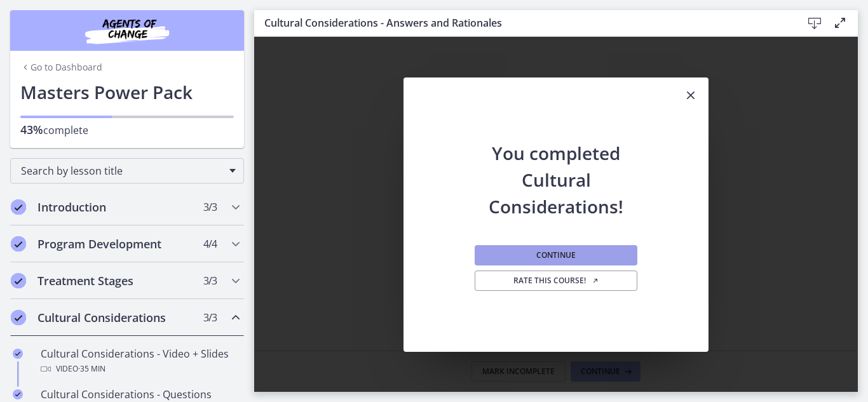 This screenshot has width=868, height=402. I want to click on span: Rate this course!, so click(556, 281).